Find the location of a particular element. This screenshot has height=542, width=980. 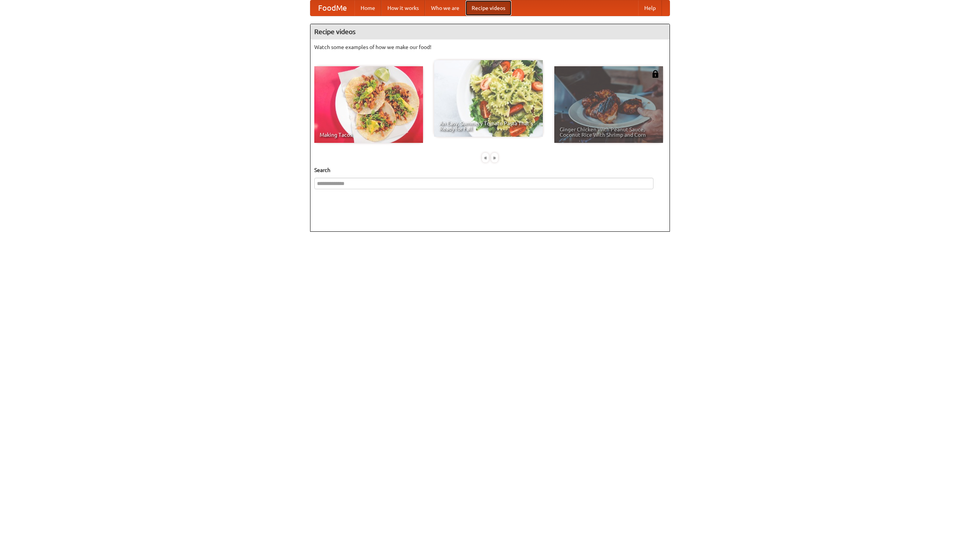

a: How it works is located at coordinates (403, 8).